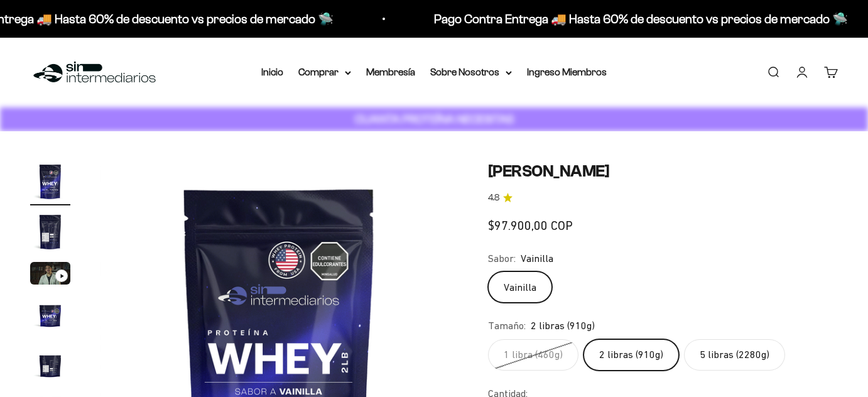 The height and width of the screenshot is (397, 868). Describe the element at coordinates (471, 72) in the screenshot. I see `summary: Sobre Nosotros` at that location.